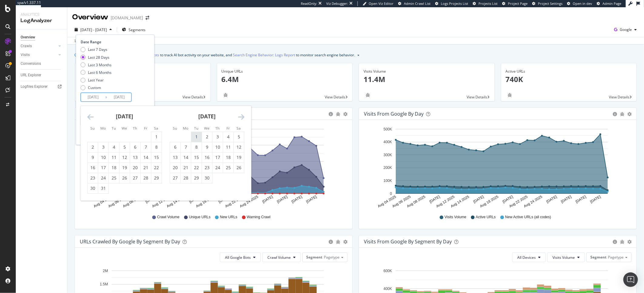 The image size is (644, 293). I want to click on div: 16, so click(207, 157).